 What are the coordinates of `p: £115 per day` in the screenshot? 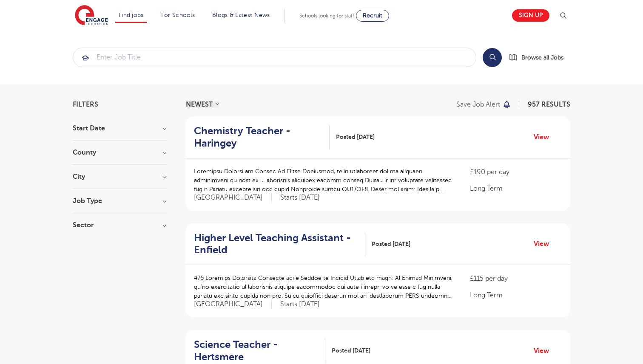 It's located at (516, 279).